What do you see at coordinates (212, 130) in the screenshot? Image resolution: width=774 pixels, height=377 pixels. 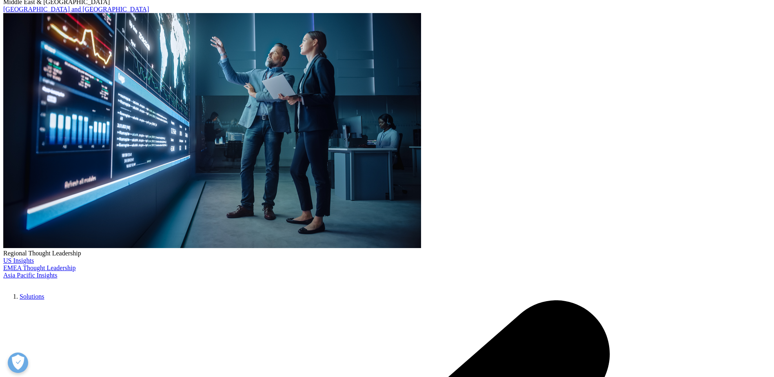 I see `img: 2093_analyzing-data-using-big-screen-display-and-laptop.png` at bounding box center [212, 130].